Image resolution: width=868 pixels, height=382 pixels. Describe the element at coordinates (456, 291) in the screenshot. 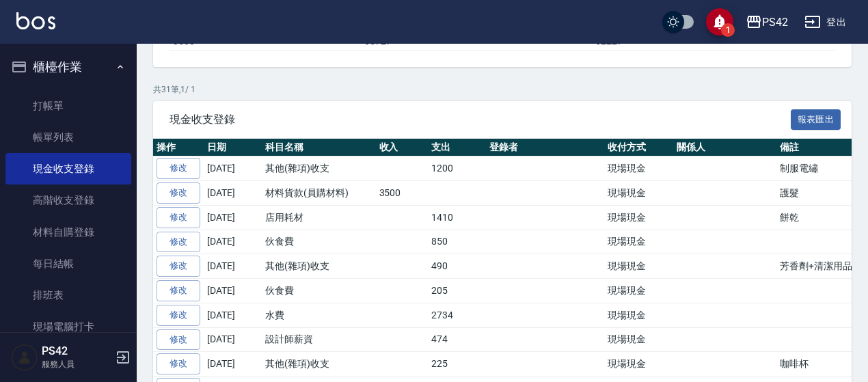

I see `td: 205` at that location.